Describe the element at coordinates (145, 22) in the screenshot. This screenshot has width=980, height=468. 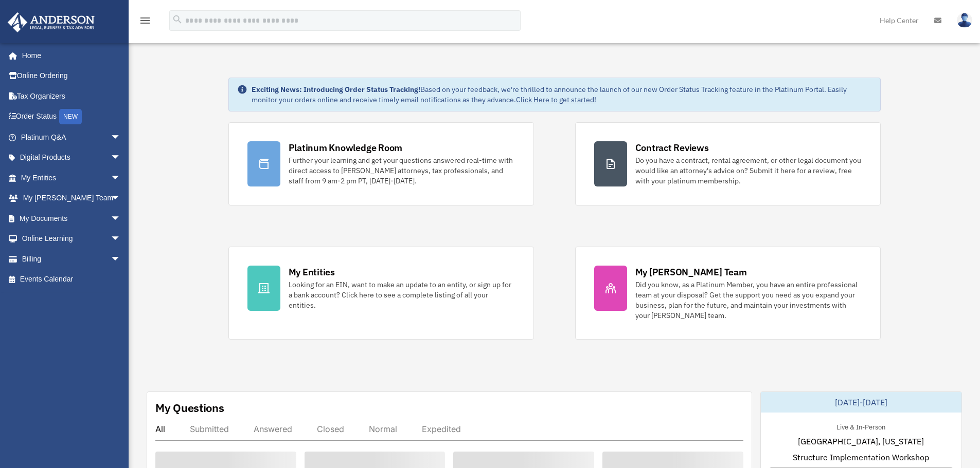
I see `a: menu` at that location.